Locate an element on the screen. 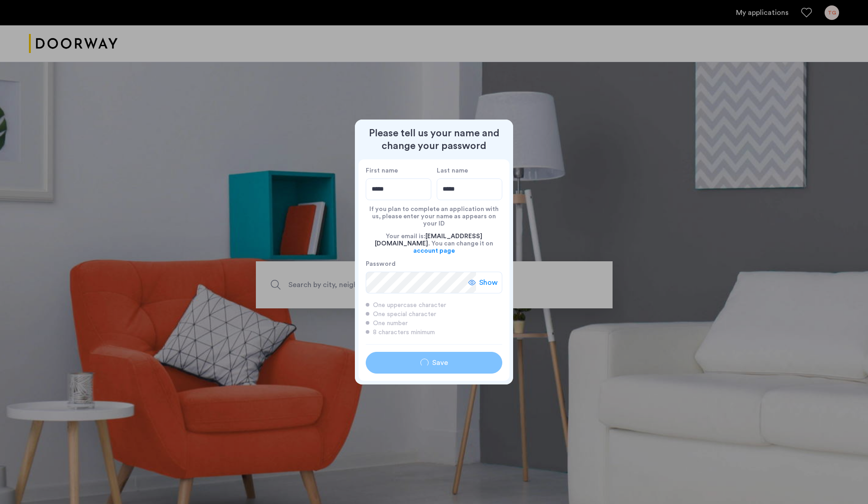 The image size is (868, 504). h2: Please tell us your name and change your password is located at coordinates (434, 139).